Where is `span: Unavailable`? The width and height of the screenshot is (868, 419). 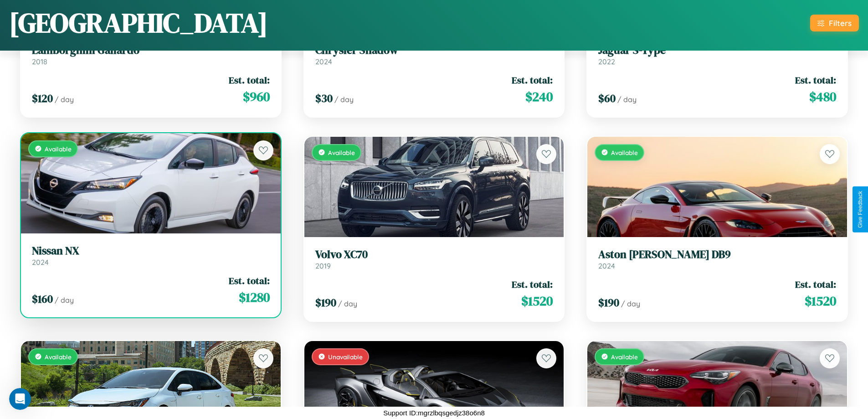
span: Unavailable is located at coordinates (346, 356).